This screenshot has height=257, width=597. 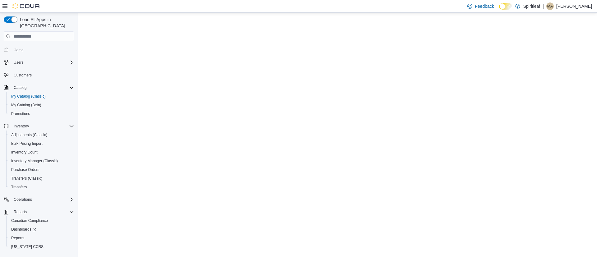 What do you see at coordinates (35, 161) in the screenshot?
I see `a: Inventory Manager (Classic)` at bounding box center [35, 161].